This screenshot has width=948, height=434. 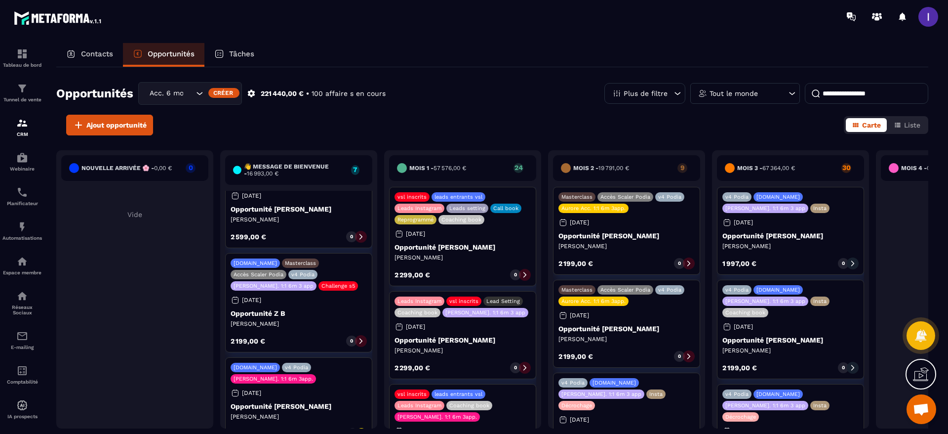 What do you see at coordinates (117, 125) in the screenshot?
I see `span: Ajout opportunité` at bounding box center [117, 125].